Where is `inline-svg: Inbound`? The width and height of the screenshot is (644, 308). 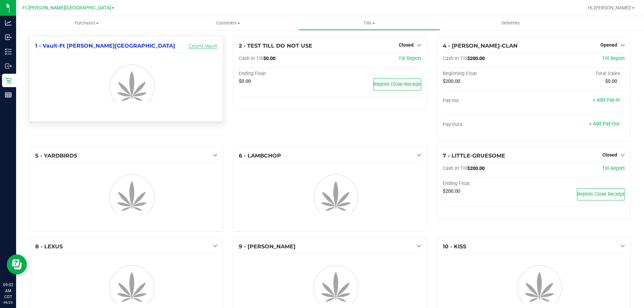
inline-svg: Inbound is located at coordinates (8, 37).